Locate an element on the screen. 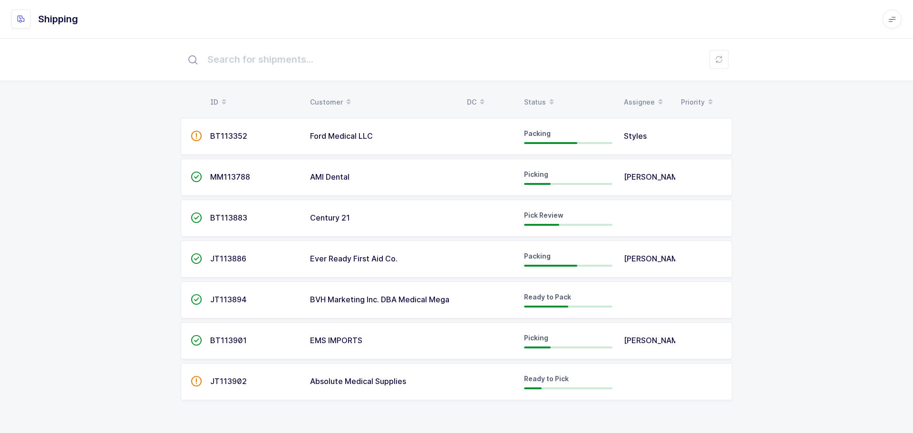 The width and height of the screenshot is (913, 433). span: Century 21 is located at coordinates (330, 218).